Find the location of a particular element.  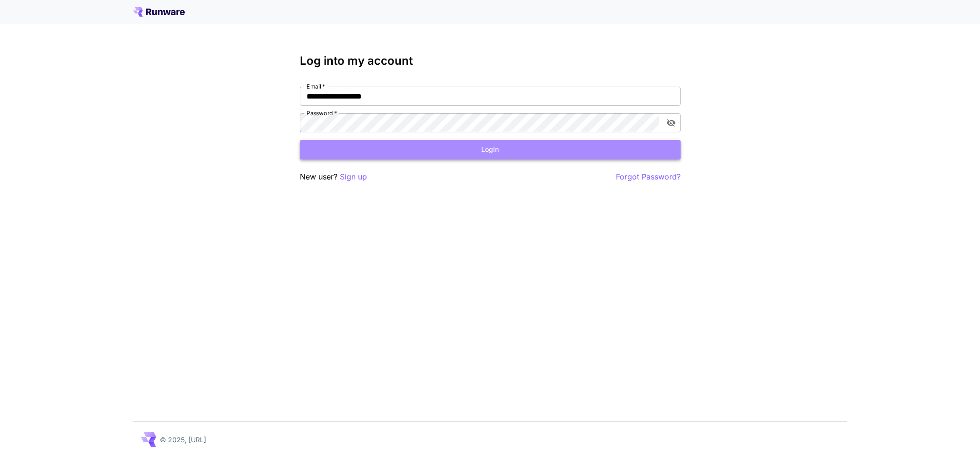

p: New user? is located at coordinates (333, 177).